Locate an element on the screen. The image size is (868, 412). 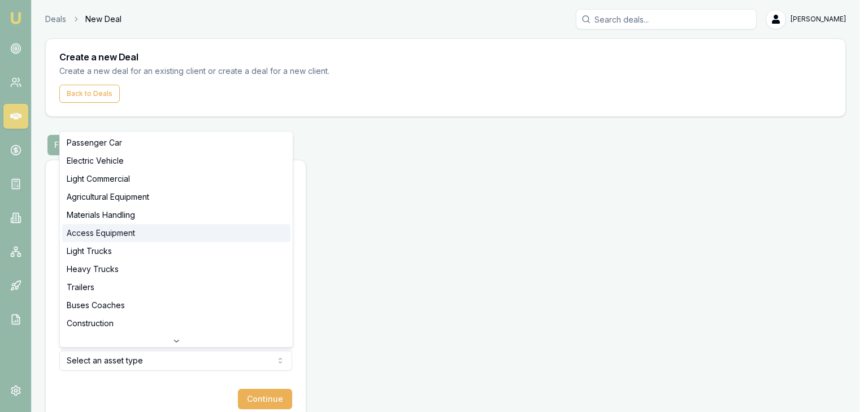
span: Light Commercial is located at coordinates (98, 179).